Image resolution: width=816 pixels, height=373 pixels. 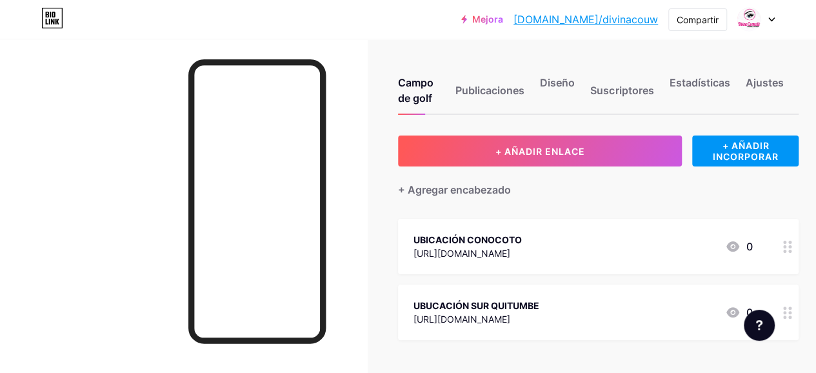 What do you see at coordinates (476, 305) in the screenshot?
I see `font: UBUCACIÓN SUR QUITUMBE` at bounding box center [476, 305].